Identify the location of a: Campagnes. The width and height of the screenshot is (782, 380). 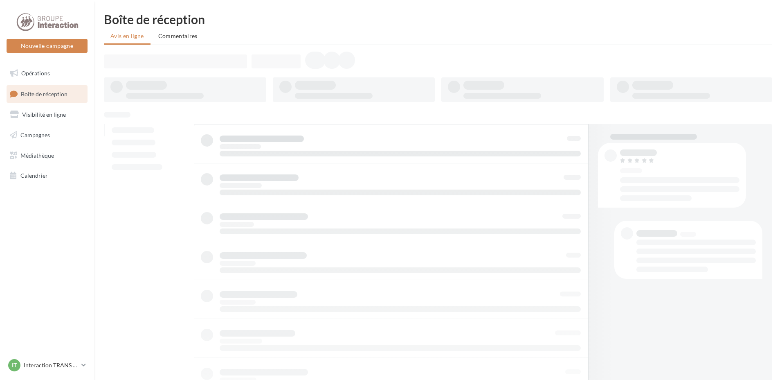
(47, 135).